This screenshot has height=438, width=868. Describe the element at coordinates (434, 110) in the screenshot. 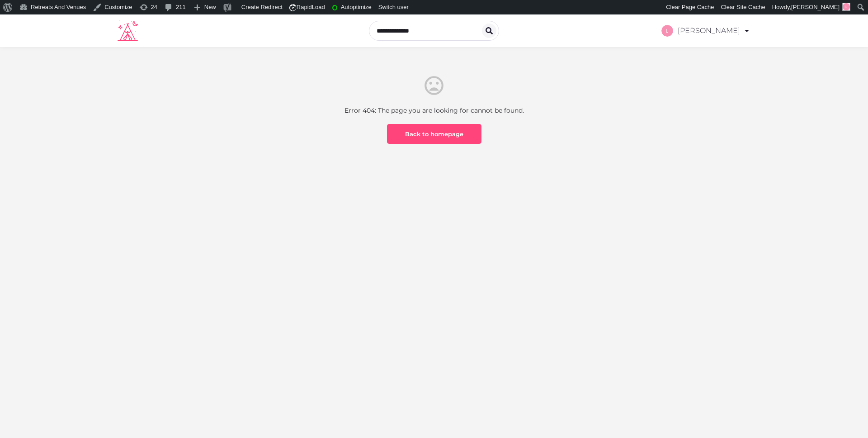

I see `li: Error 404: The page you are looking for cannot be found.` at that location.